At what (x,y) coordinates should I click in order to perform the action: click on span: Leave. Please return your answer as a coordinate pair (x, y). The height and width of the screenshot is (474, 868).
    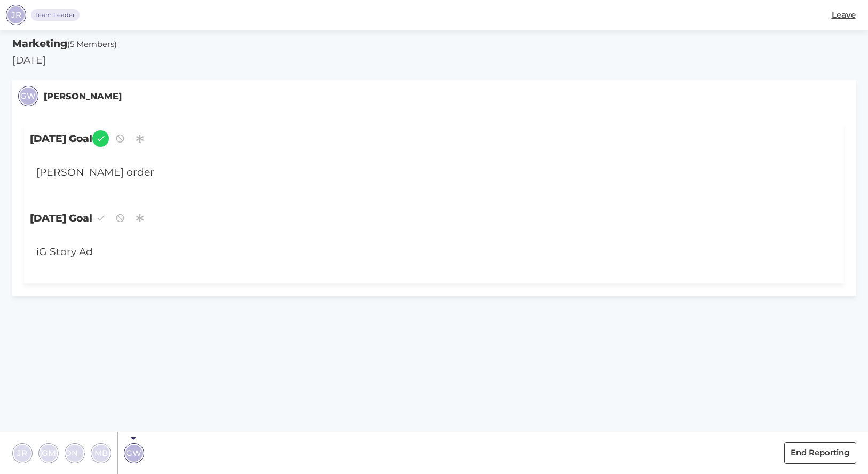
    Looking at the image, I should click on (844, 15).